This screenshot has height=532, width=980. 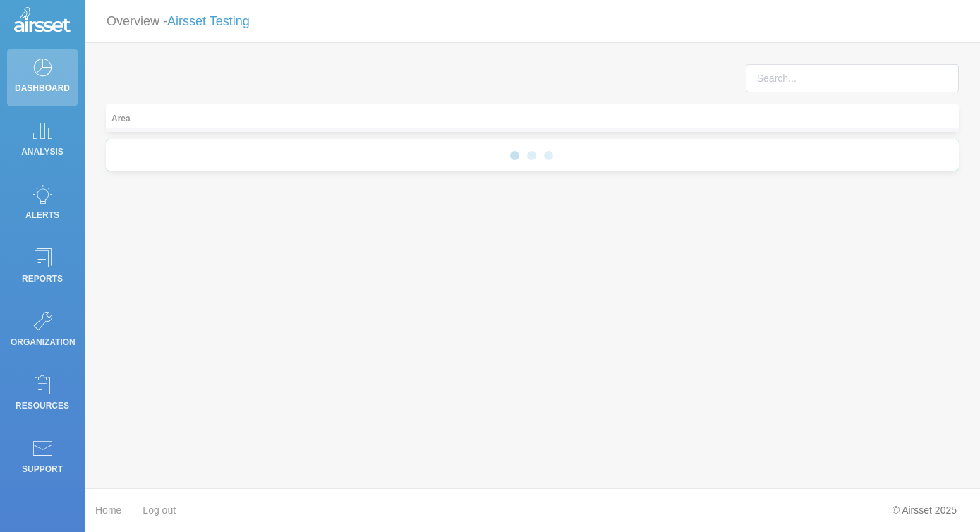 I want to click on a: Resources, so click(x=42, y=395).